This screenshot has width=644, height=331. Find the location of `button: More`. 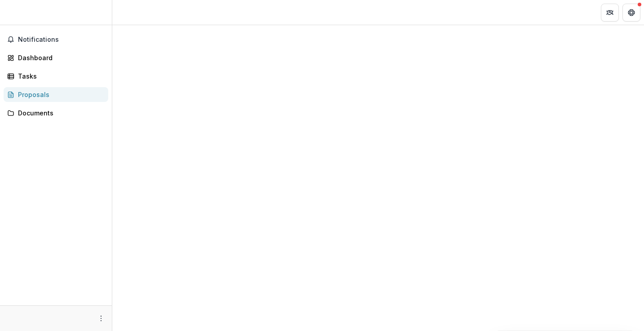

button: More is located at coordinates (101, 318).